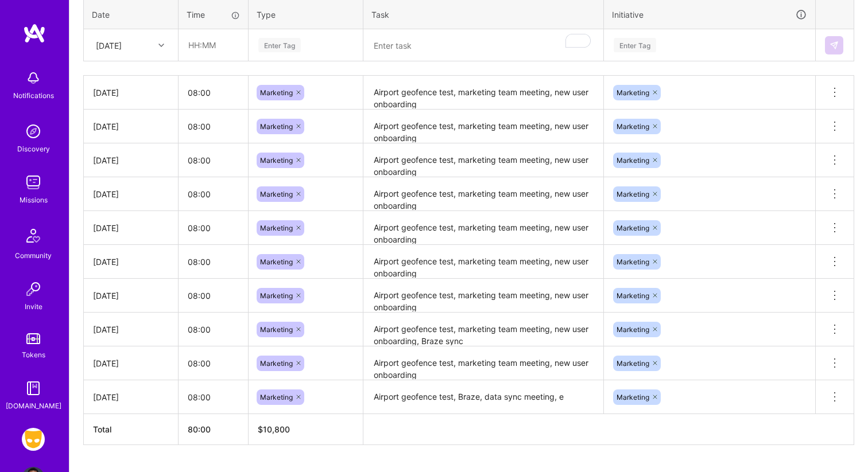 Image resolution: width=868 pixels, height=472 pixels. Describe the element at coordinates (33, 182) in the screenshot. I see `img: teamwork` at that location.